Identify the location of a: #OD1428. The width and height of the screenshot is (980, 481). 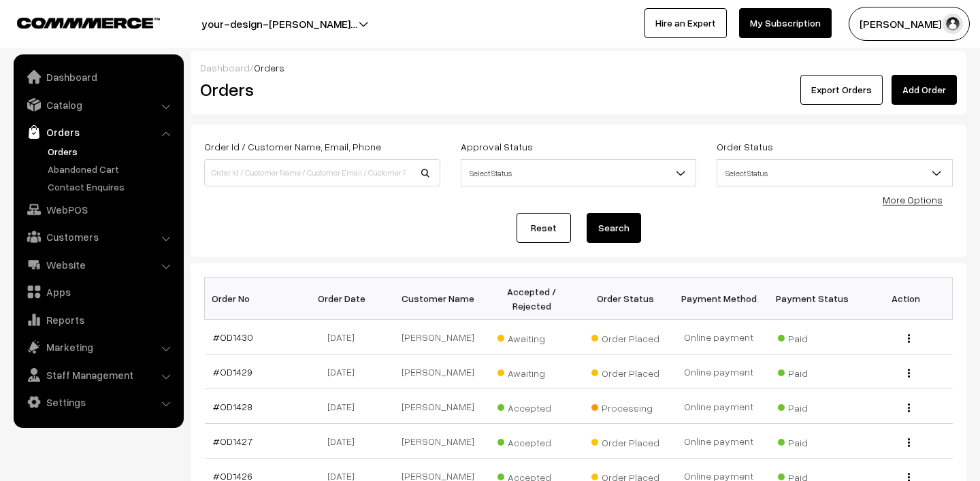
(233, 406).